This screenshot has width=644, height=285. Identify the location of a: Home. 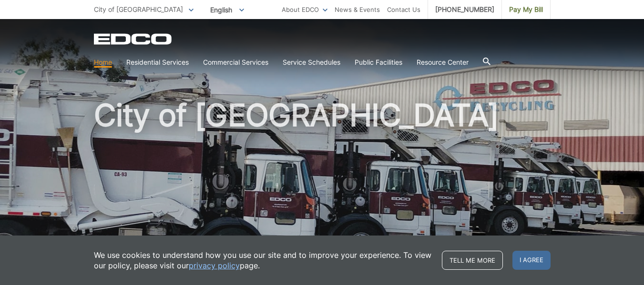
(103, 62).